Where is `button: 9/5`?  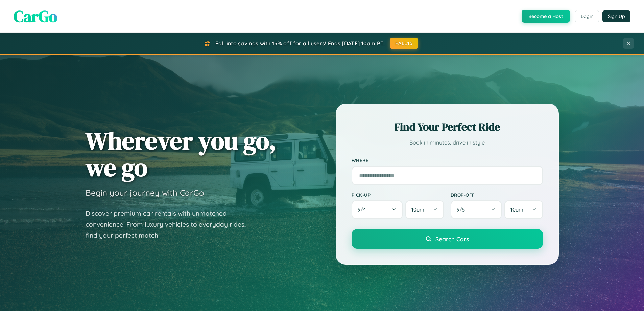 button: 9/5 is located at coordinates (477, 209).